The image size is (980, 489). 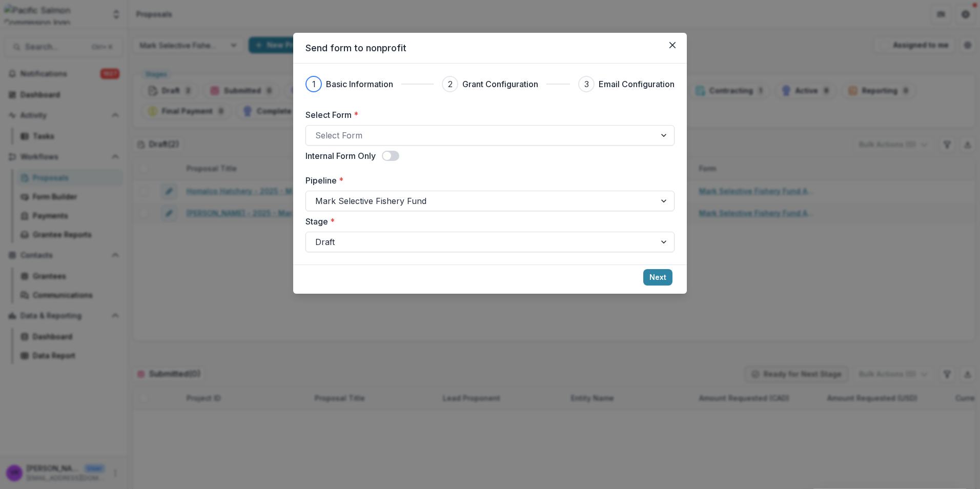 What do you see at coordinates (359, 84) in the screenshot?
I see `h3: Basic Information` at bounding box center [359, 84].